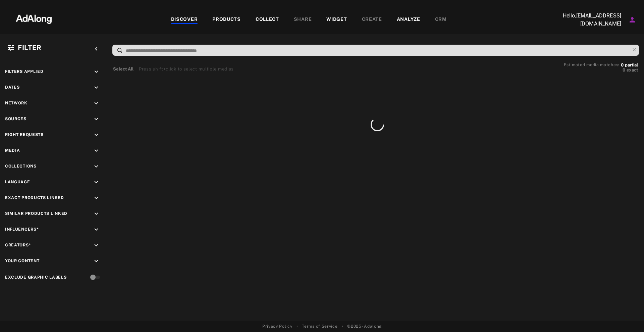 Image resolution: width=644 pixels, height=332 pixels. I want to click on i: keyboard_arrow_left, so click(96, 49).